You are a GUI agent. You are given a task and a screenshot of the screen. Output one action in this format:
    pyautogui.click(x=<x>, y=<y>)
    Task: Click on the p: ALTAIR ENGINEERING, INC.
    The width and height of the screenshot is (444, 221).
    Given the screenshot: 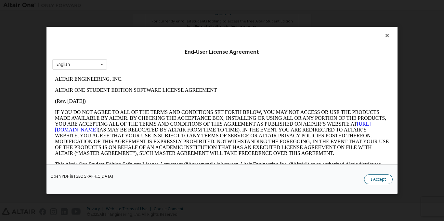 What is the action you would take?
    pyautogui.click(x=170, y=6)
    